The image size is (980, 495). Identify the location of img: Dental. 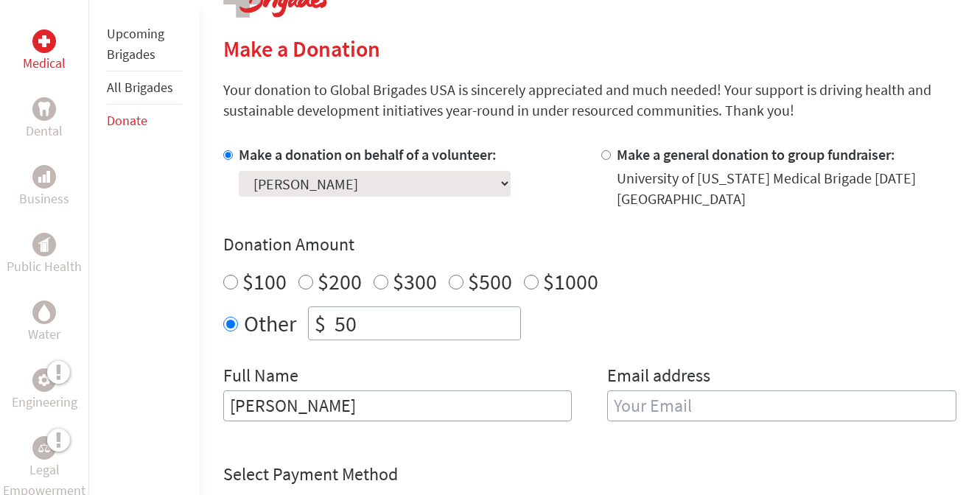
(44, 108).